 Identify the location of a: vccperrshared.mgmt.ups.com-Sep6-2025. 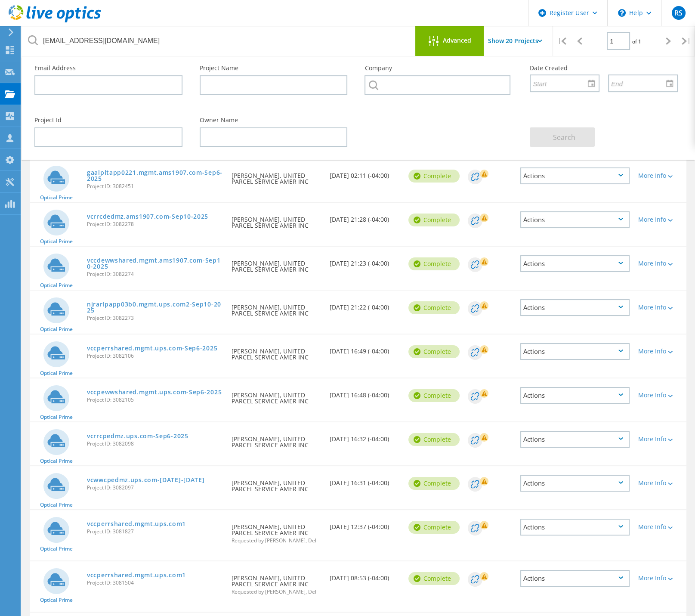
(152, 348).